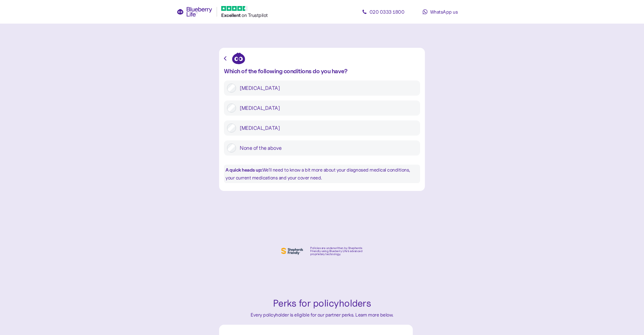 Image resolution: width=644 pixels, height=335 pixels. I want to click on b: A quick heads up:, so click(244, 170).